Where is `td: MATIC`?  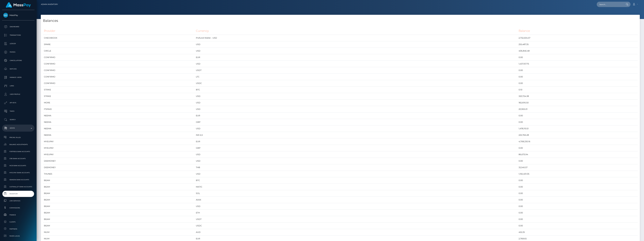 td: MATIC is located at coordinates (356, 187).